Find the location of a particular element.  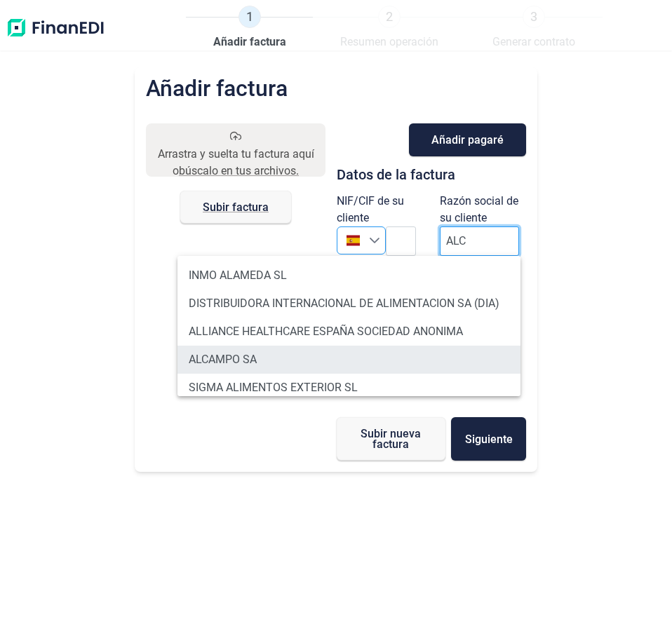

label: Razón social de su cliente is located at coordinates (479, 210).